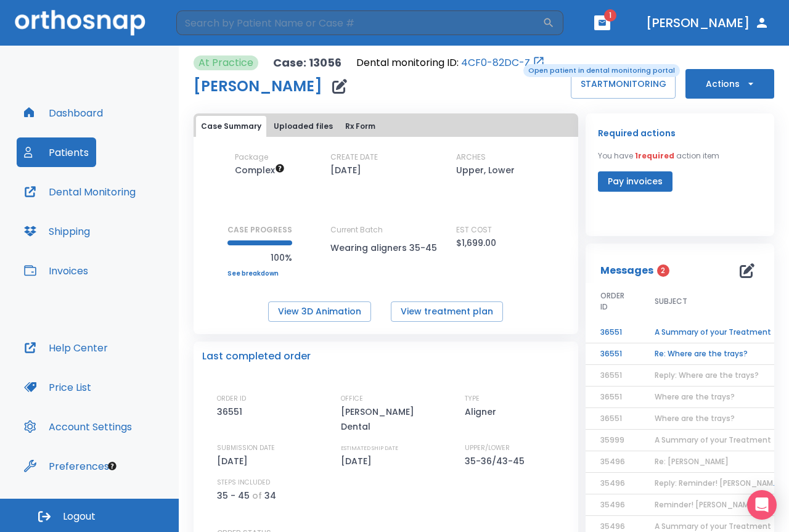 Image resolution: width=789 pixels, height=532 pixels. What do you see at coordinates (270, 496) in the screenshot?
I see `p: 34` at bounding box center [270, 496].